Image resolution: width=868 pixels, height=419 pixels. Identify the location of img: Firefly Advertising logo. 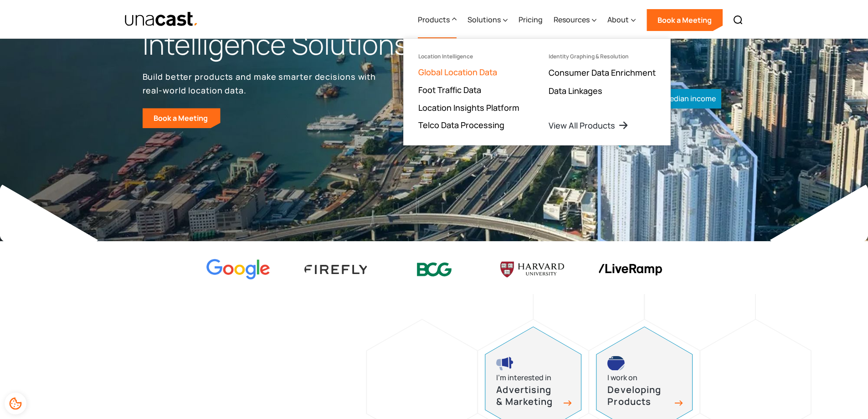
(336, 269).